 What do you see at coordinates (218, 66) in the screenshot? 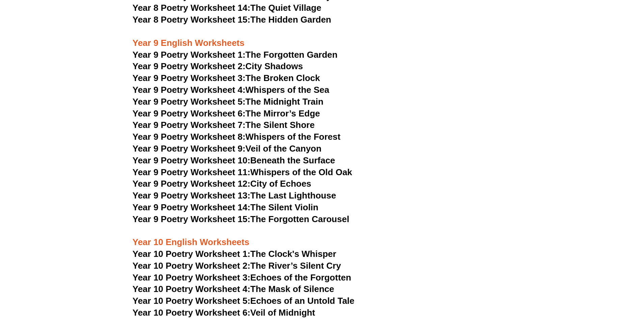
I see `a: Year 9 Poetry Worksheet 2:City Shadows` at bounding box center [218, 66].